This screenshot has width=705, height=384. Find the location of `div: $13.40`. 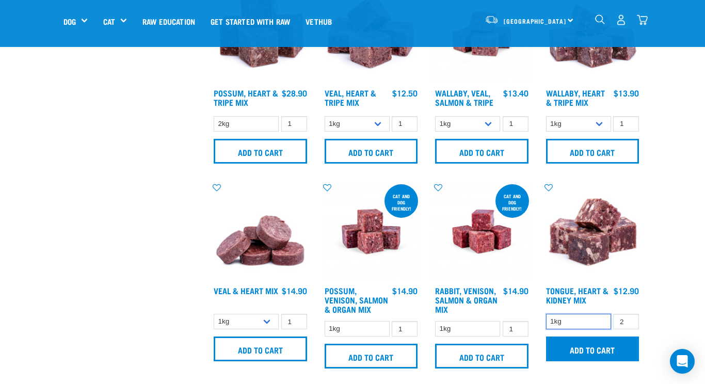

div: $13.40 is located at coordinates (516, 93).